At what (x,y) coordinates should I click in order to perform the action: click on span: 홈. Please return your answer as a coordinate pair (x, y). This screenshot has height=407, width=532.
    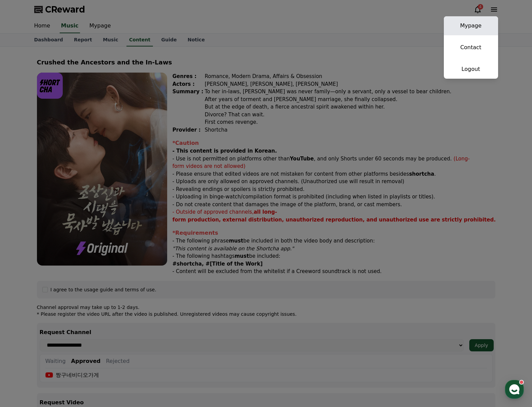
    Looking at the image, I should click on (23, 228).